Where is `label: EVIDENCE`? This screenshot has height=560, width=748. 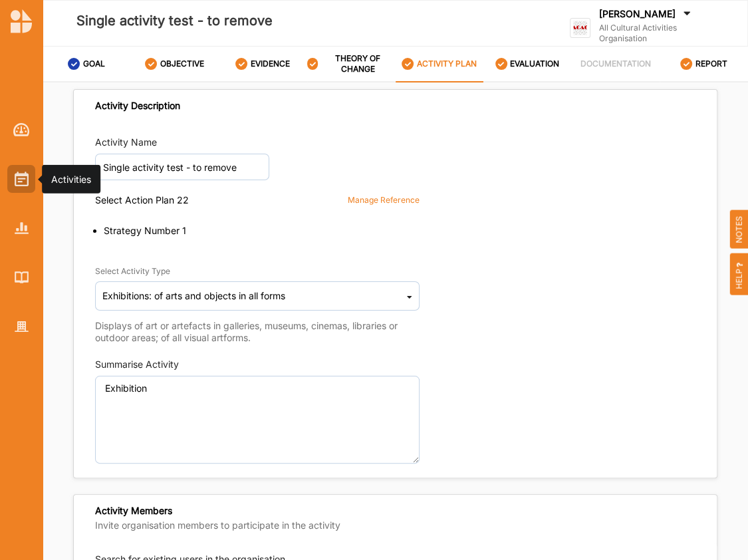 label: EVIDENCE is located at coordinates (270, 64).